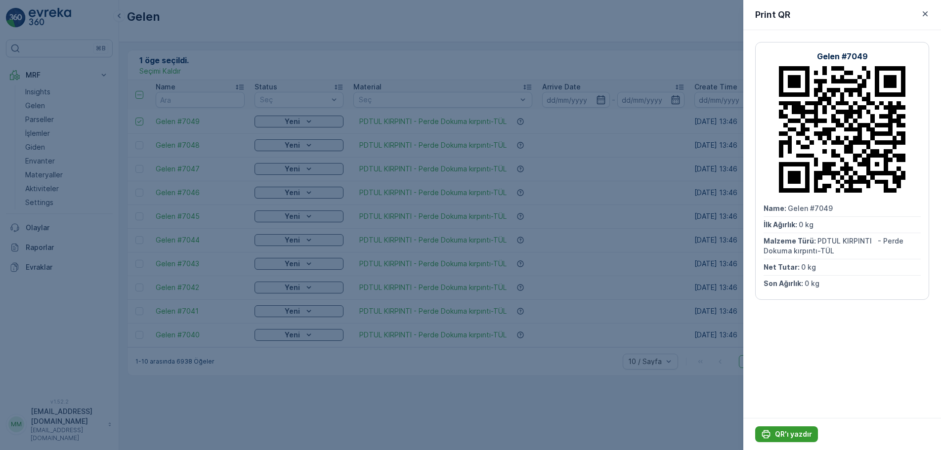 This screenshot has width=941, height=450. What do you see at coordinates (781, 224) in the screenshot?
I see `span: İlk Ağırlık :` at bounding box center [781, 224].